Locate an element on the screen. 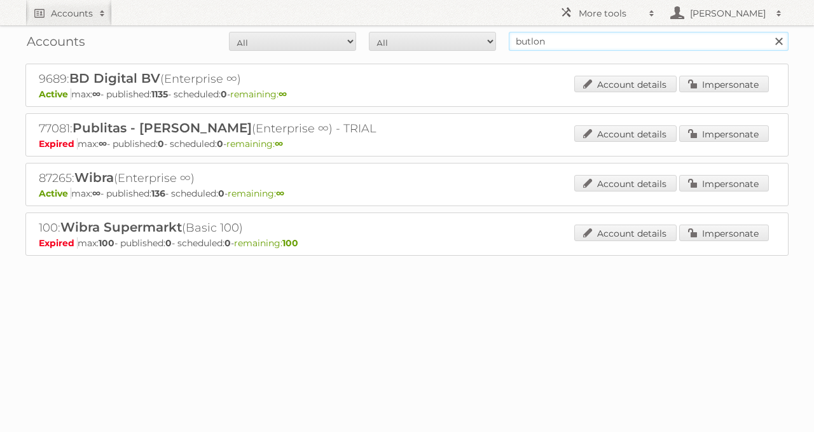 This screenshot has width=814, height=432. h2: 77081: (Enterprise ∞) - TRIAL is located at coordinates (261, 128).